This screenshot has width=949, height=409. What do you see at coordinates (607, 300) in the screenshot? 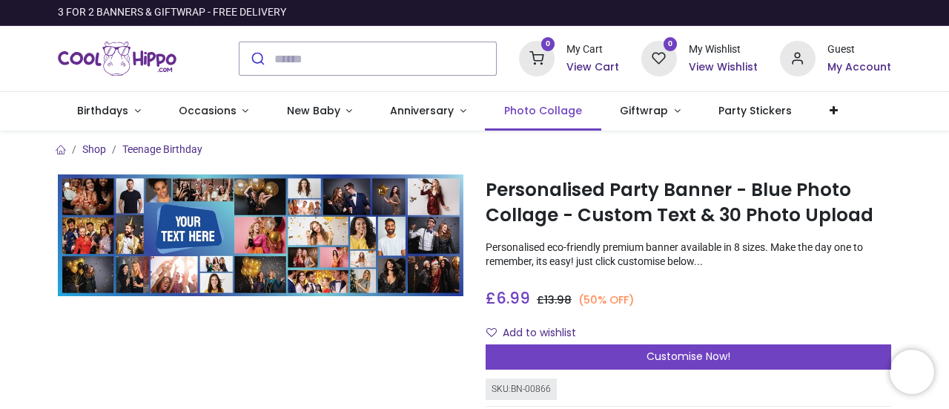
I see `small: (50% OFF)` at bounding box center [607, 300].